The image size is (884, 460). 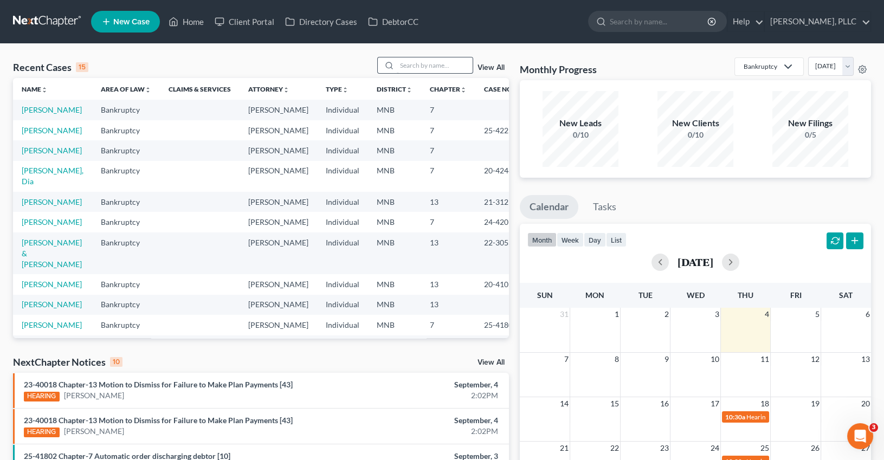 I want to click on td: 24-42015, so click(x=501, y=222).